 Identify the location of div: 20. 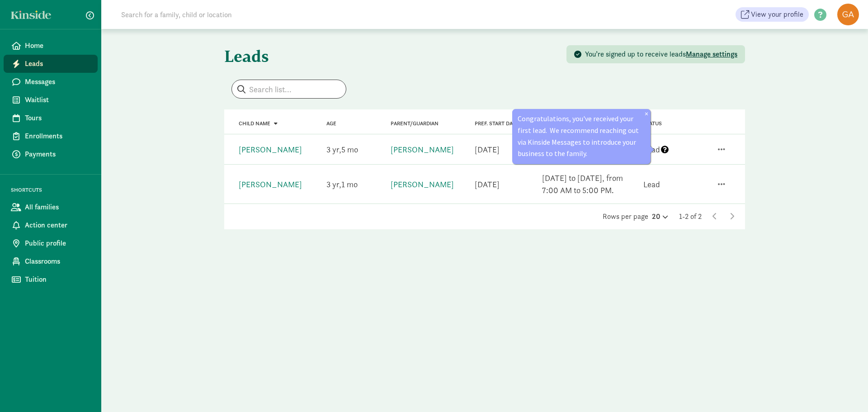
(660, 217).